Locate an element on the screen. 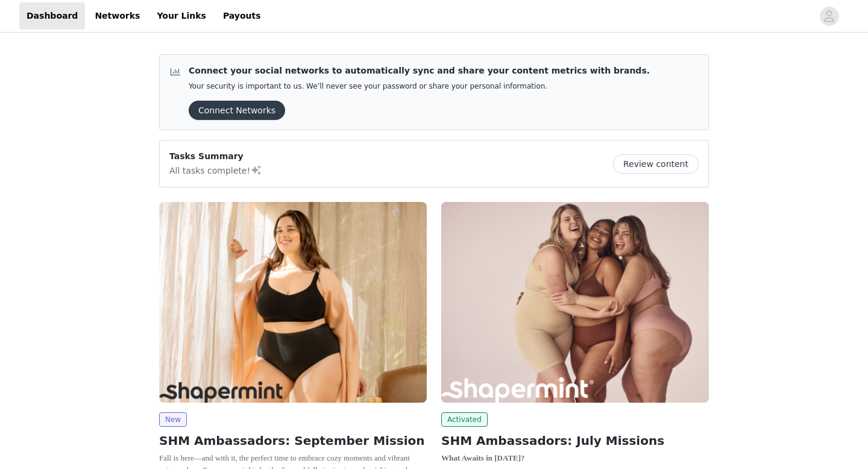 Image resolution: width=868 pixels, height=469 pixels. button: Review content is located at coordinates (656, 164).